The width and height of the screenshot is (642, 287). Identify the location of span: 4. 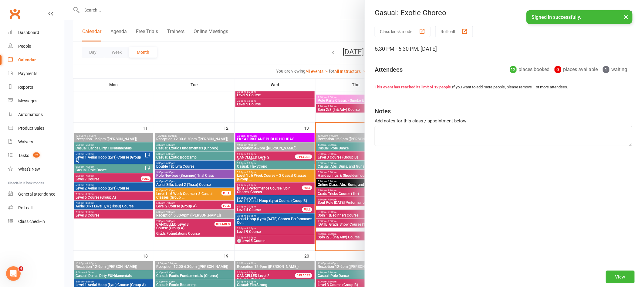
(21, 268).